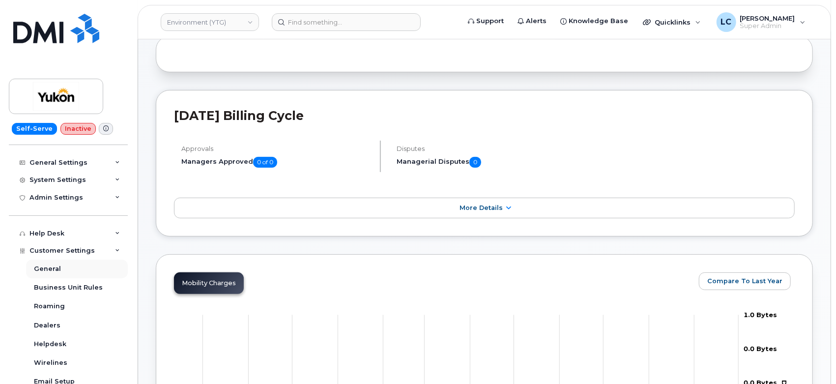  I want to click on span: Super Admin, so click(767, 26).